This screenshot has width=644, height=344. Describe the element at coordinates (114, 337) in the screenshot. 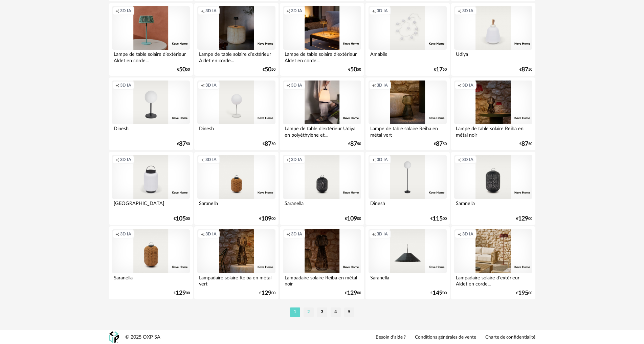

I see `img: OXP` at that location.